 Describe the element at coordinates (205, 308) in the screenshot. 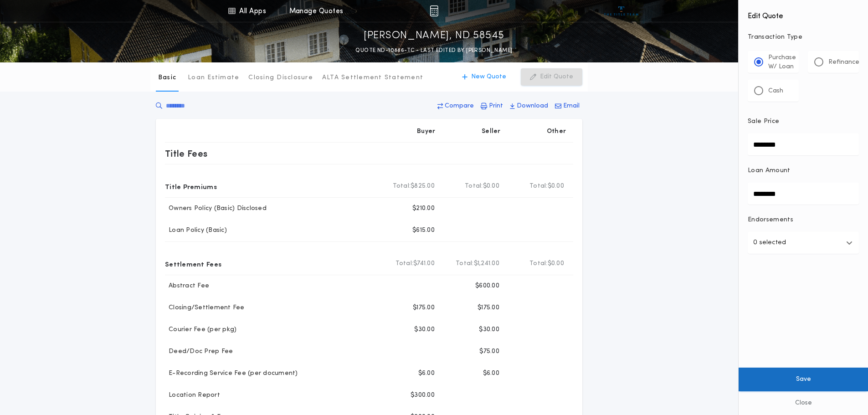

I see `p: Closing/Settlement Fee` at that location.